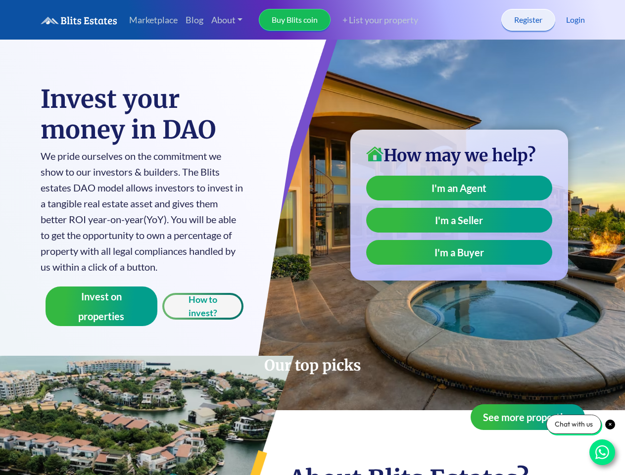 Image resolution: width=625 pixels, height=475 pixels. Describe the element at coordinates (527, 417) in the screenshot. I see `button: See more properties` at that location.